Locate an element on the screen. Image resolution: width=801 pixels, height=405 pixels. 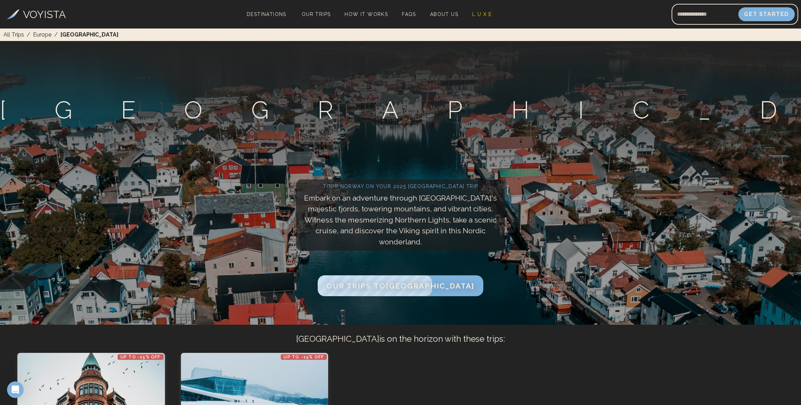
a: FAQs is located at coordinates (409, 14).